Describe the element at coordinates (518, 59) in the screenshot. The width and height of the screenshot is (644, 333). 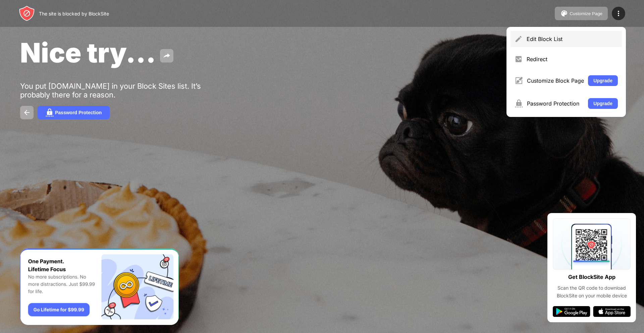
I see `img: menu-redirect.svg` at that location.